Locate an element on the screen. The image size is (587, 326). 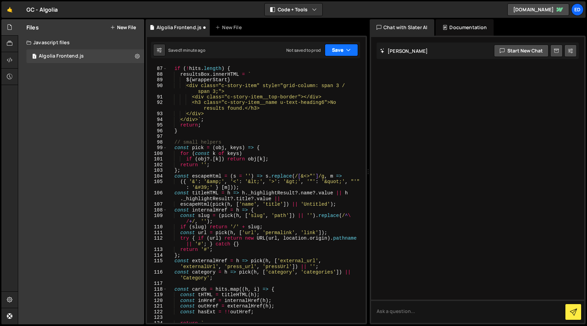
div: 89 is located at coordinates (157, 80).